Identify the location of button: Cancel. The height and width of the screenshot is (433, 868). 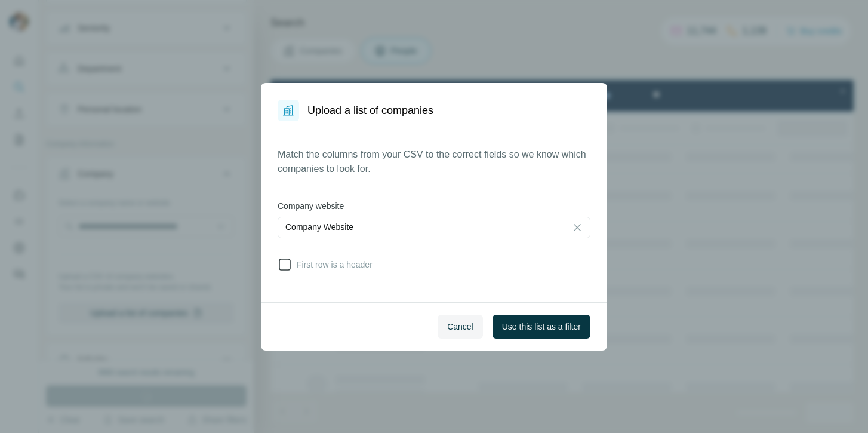
(461, 327).